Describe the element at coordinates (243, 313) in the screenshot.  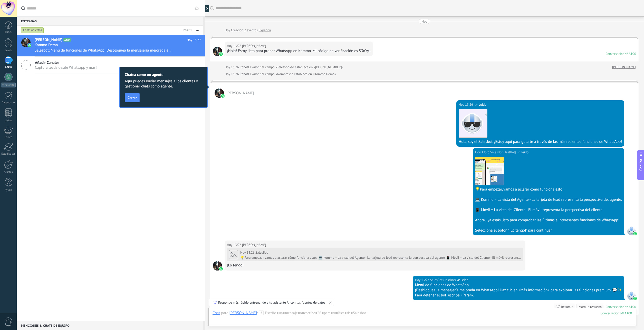
I see `div: Sergio Granados` at that location.